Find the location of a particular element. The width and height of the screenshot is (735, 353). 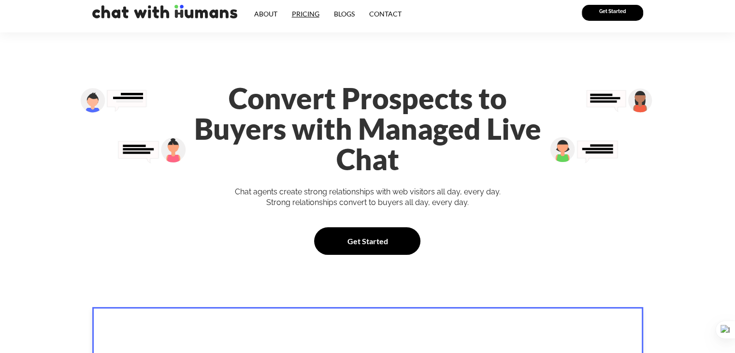

a: Contact is located at coordinates (385, 14).